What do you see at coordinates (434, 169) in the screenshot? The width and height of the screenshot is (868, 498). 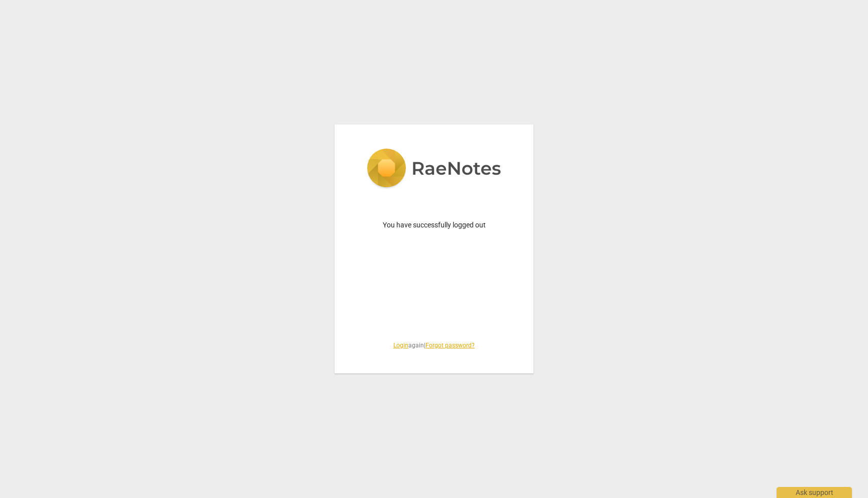 I see `img: 5ac2273c67554f335776073100b6d88f.svg` at bounding box center [434, 169].